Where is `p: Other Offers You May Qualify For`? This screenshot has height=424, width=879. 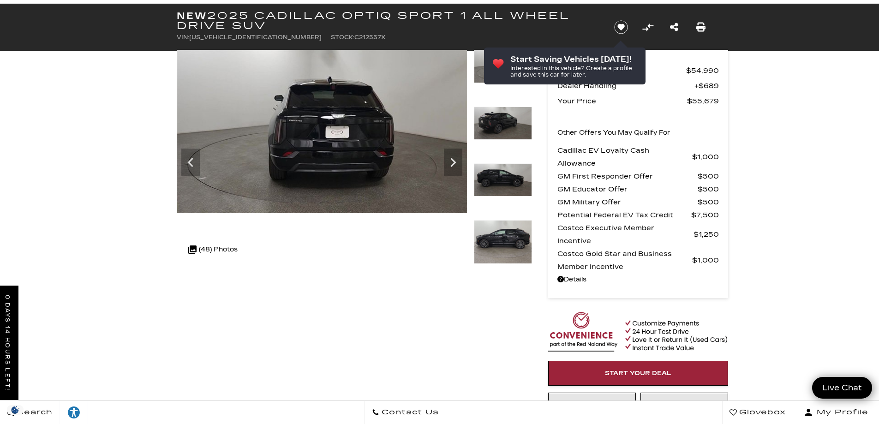 p: Other Offers You May Qualify For is located at coordinates (614, 133).